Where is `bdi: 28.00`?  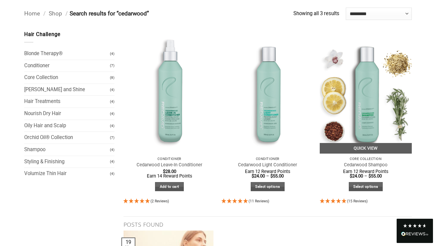
bdi: 28.00 is located at coordinates (170, 171).